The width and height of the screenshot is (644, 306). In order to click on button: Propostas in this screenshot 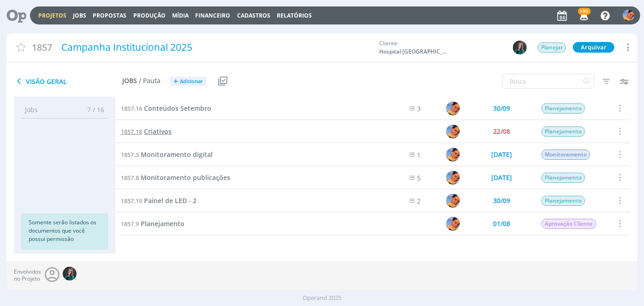, I will do `click(109, 16)`.